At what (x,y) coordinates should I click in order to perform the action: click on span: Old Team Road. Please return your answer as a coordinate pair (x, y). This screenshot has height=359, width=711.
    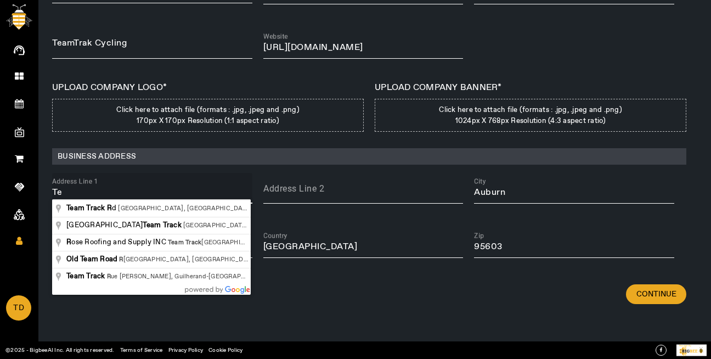
    Looking at the image, I should click on (92, 259).